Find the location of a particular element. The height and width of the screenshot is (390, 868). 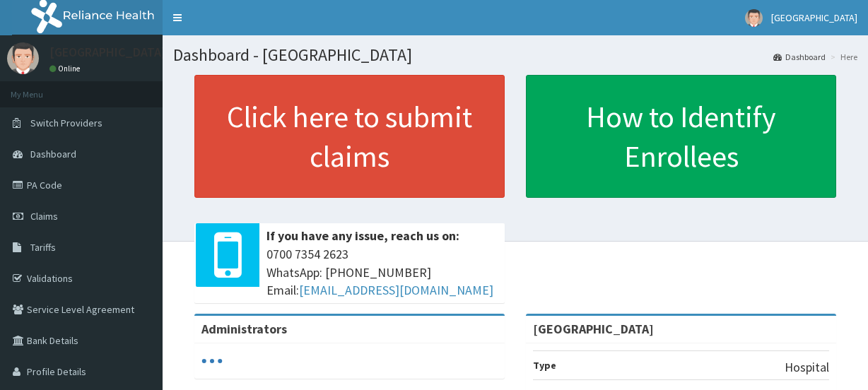

span: Switch Providers is located at coordinates (67, 123).